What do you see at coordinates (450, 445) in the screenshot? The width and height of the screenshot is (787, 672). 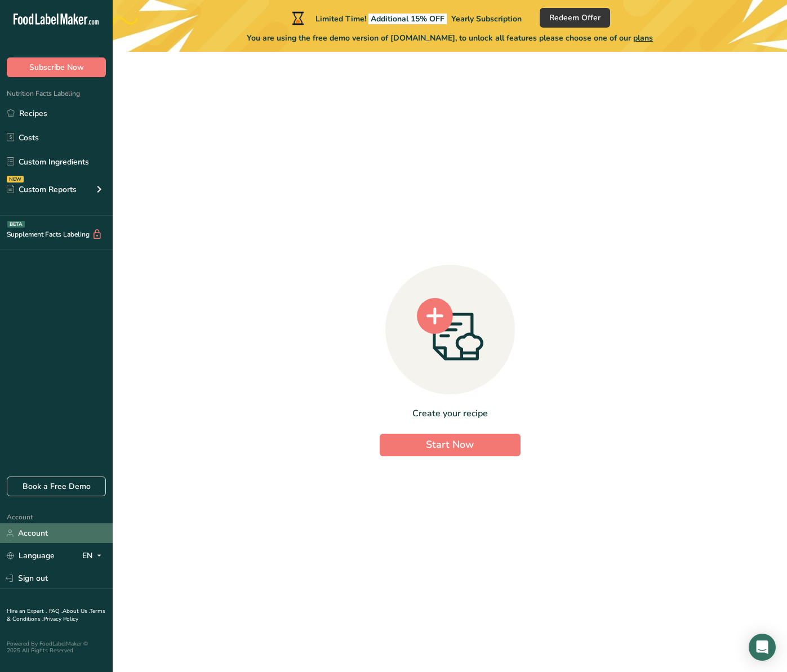 I see `button: Start Now` at bounding box center [450, 445].